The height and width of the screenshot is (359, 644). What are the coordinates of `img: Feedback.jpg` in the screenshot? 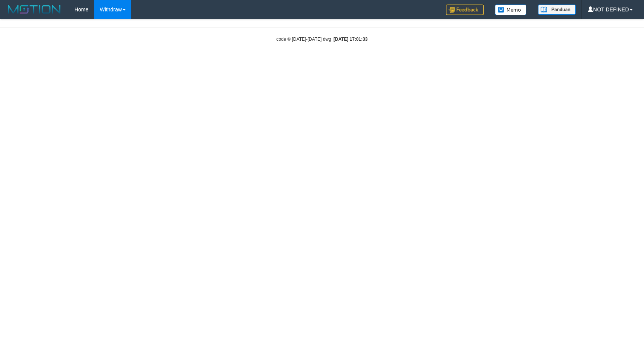 It's located at (465, 10).